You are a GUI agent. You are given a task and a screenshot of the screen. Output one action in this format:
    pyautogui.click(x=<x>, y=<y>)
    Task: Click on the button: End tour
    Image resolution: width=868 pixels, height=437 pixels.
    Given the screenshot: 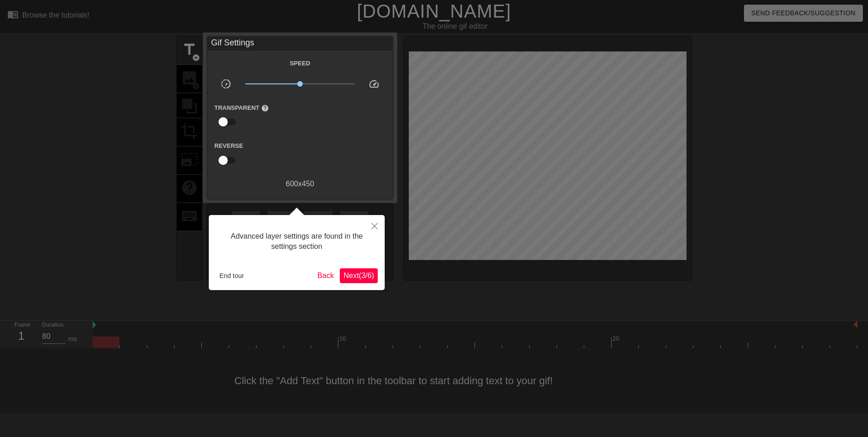 What is the action you would take?
    pyautogui.click(x=232, y=276)
    